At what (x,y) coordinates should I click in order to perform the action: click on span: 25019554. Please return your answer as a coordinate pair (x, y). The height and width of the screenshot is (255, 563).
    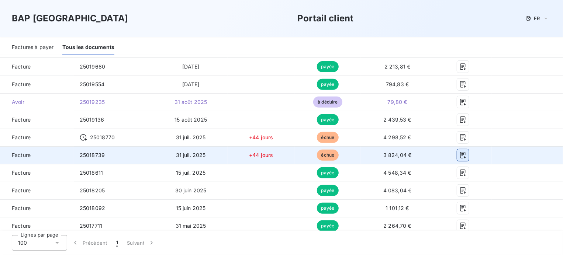
    Looking at the image, I should click on (92, 84).